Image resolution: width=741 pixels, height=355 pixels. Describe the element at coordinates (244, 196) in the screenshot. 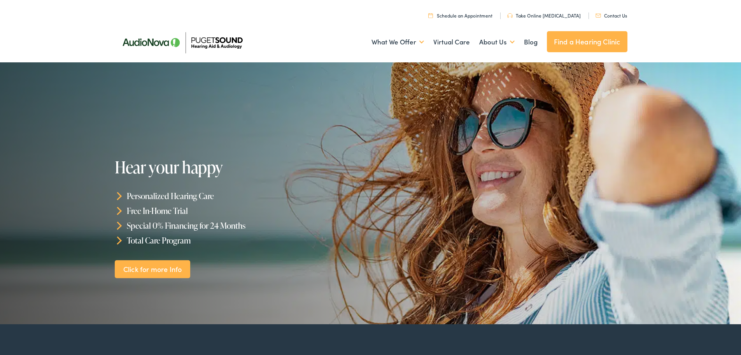

I see `li: Personalized Hearing Care` at that location.